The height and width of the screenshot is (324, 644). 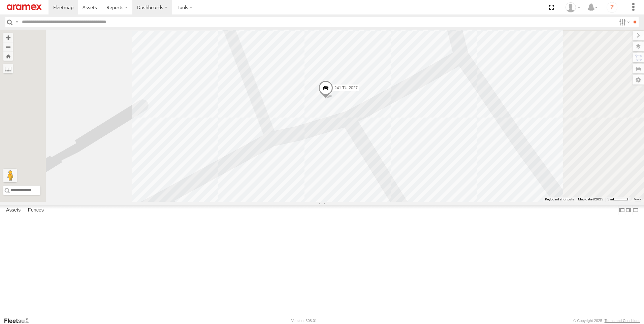 I want to click on button: Zoom in, so click(x=8, y=37).